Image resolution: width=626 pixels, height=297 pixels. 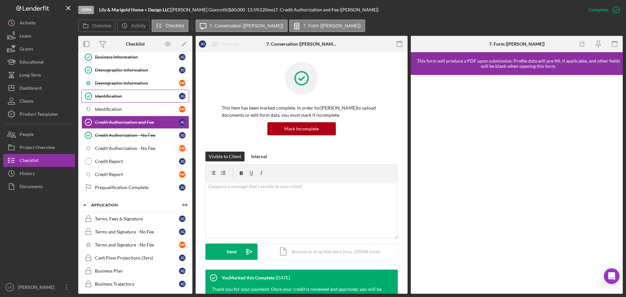 What do you see at coordinates (39, 114) in the screenshot?
I see `a: Product Templates` at bounding box center [39, 114].